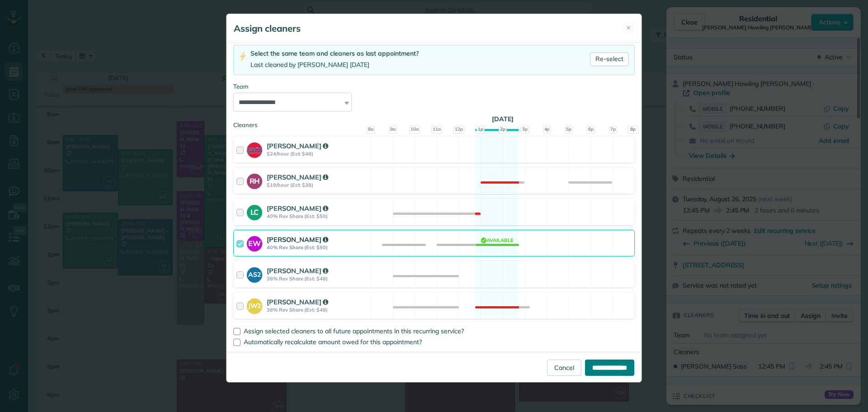  What do you see at coordinates (333, 342) in the screenshot?
I see `span: Automatically recalculate amount owed for this appointment?` at bounding box center [333, 342].